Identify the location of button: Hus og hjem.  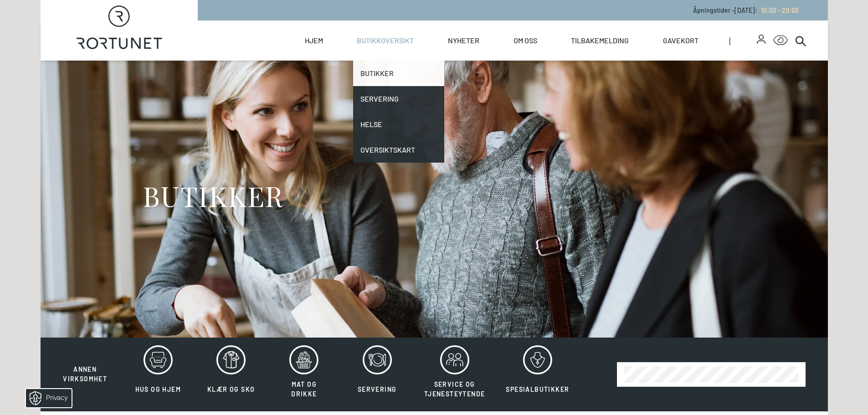
(158, 374).